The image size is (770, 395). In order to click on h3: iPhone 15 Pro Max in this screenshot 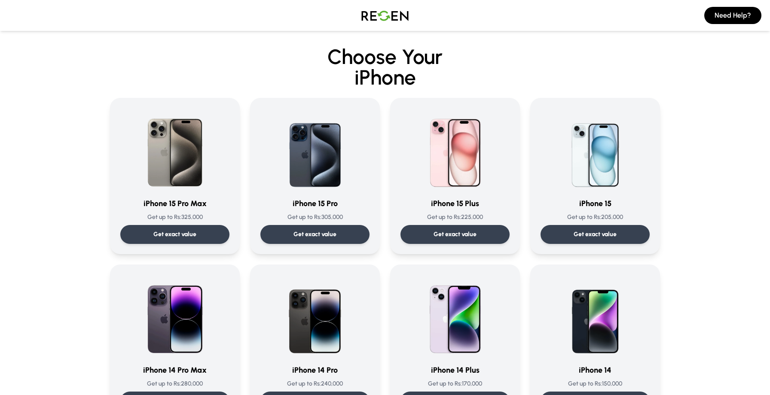, I will do `click(175, 204)`.